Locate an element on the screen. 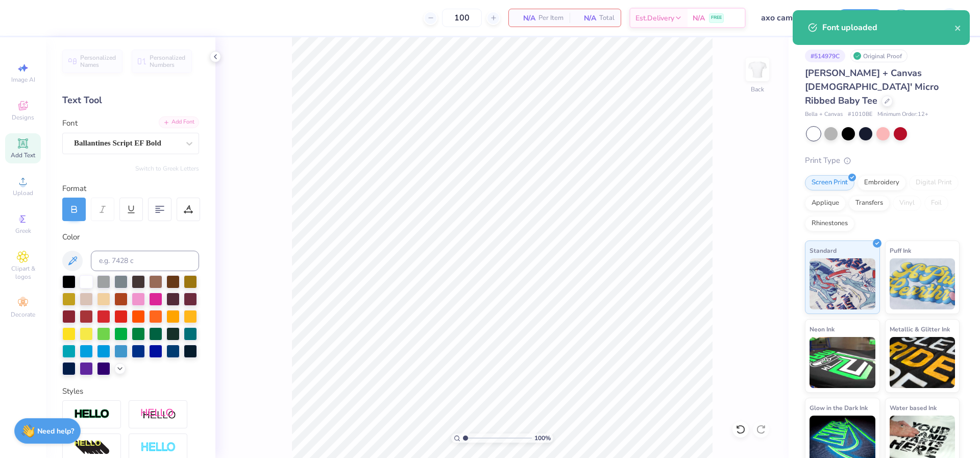  img: Metallic & Glitter Ink is located at coordinates (922, 363).